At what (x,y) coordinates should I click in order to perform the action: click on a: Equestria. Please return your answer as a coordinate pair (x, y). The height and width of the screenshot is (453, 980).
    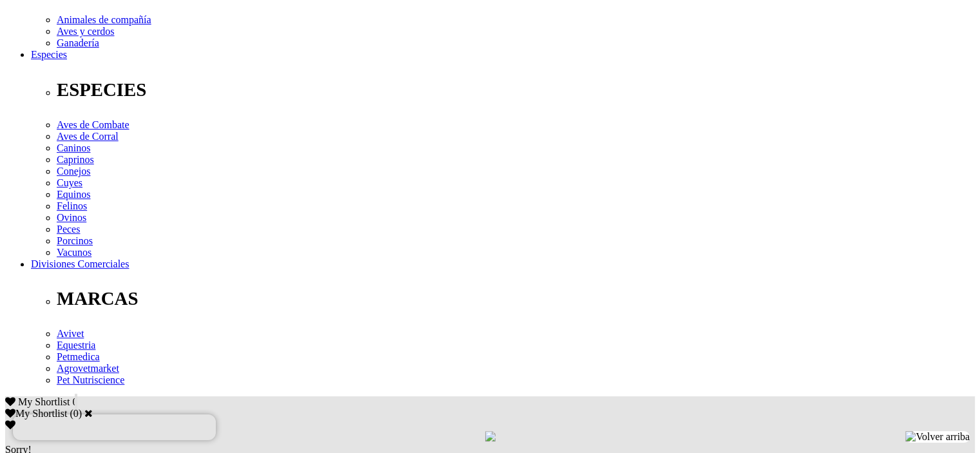
    Looking at the image, I should click on (76, 345).